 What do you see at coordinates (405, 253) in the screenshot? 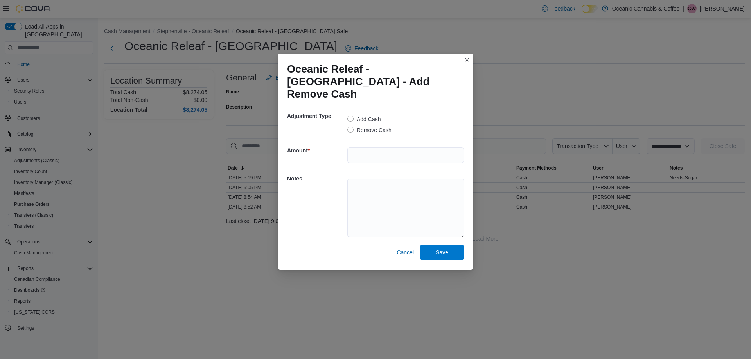
I see `button: Cancel` at bounding box center [405, 253].